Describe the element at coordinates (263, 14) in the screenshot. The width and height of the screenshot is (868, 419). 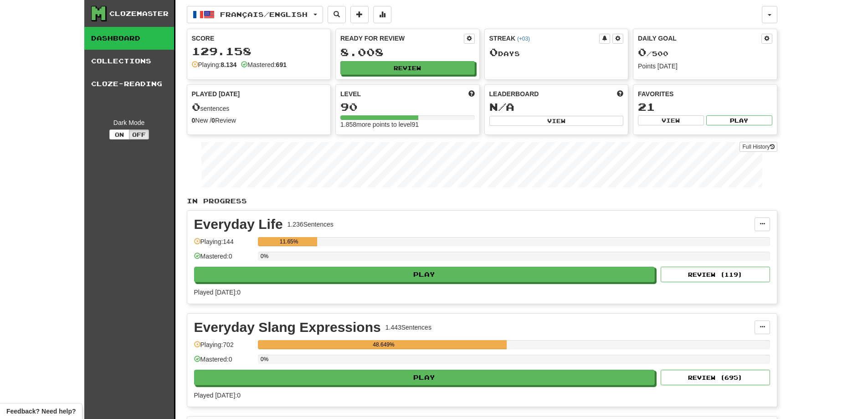
I see `span: Français / English` at that location.